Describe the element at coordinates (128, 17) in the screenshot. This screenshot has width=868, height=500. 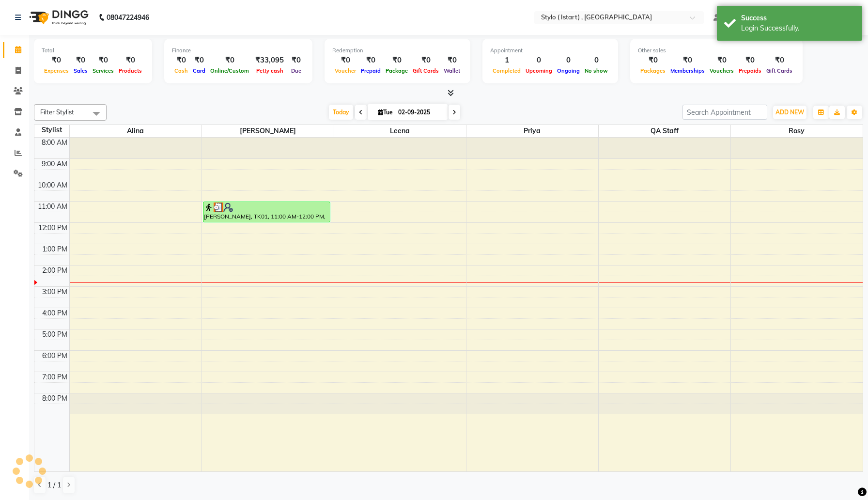
I see `b: 08047224946` at that location.